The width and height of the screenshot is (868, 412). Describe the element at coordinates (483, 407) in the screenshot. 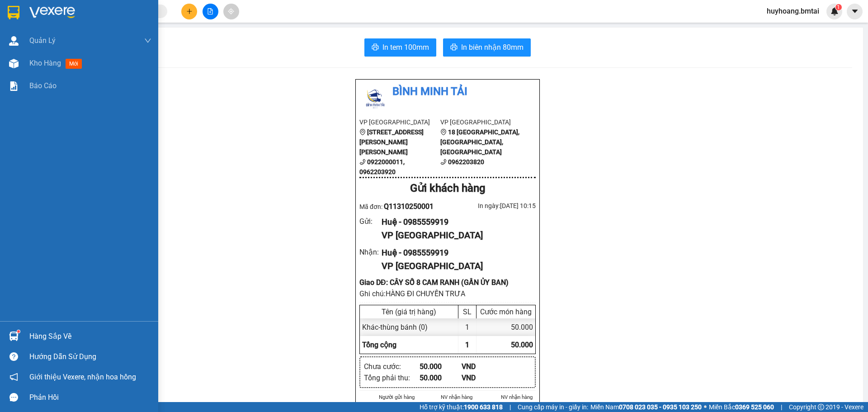

I see `strong: 1900 633 818` at that location.